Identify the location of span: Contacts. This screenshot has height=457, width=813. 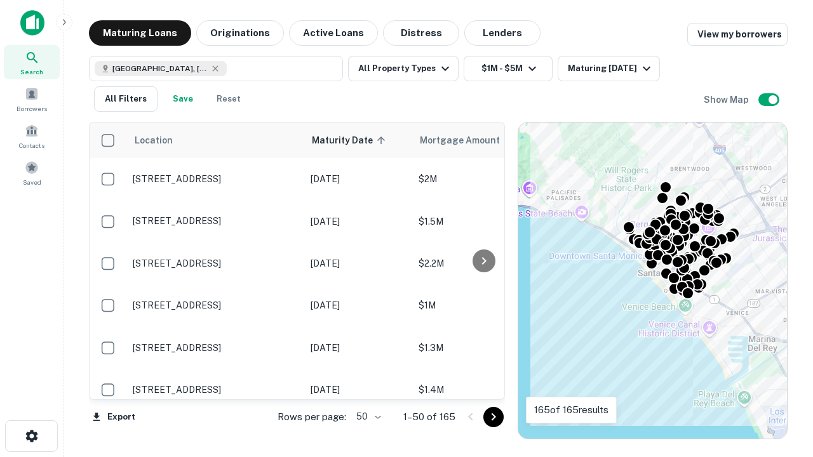
(32, 145).